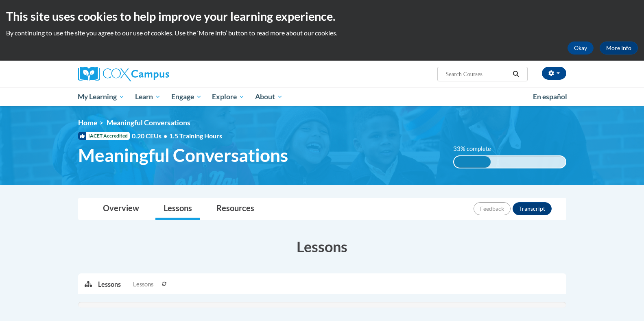  Describe the element at coordinates (228, 97) in the screenshot. I see `a: Explore` at that location.